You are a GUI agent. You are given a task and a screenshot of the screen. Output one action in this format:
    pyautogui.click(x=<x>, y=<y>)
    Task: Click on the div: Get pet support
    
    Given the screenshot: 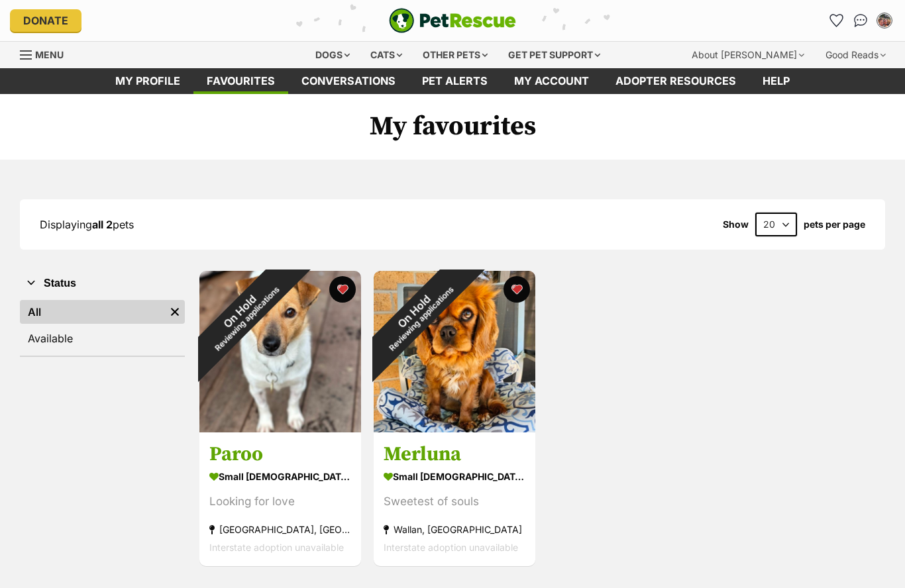 What is the action you would take?
    pyautogui.click(x=554, y=55)
    